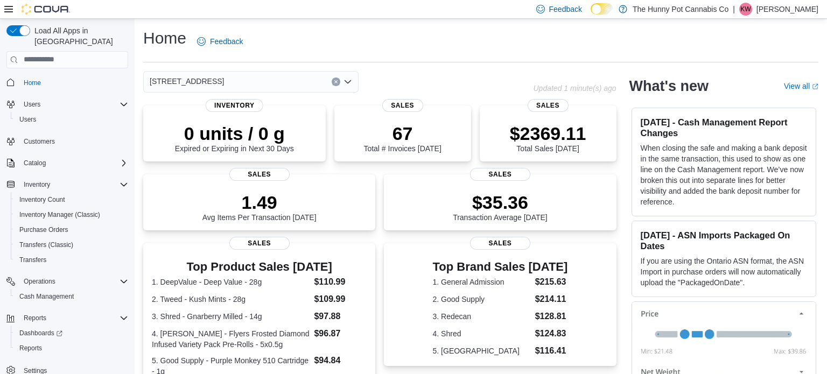 The width and height of the screenshot is (827, 374). I want to click on dd: $94.84, so click(340, 361).